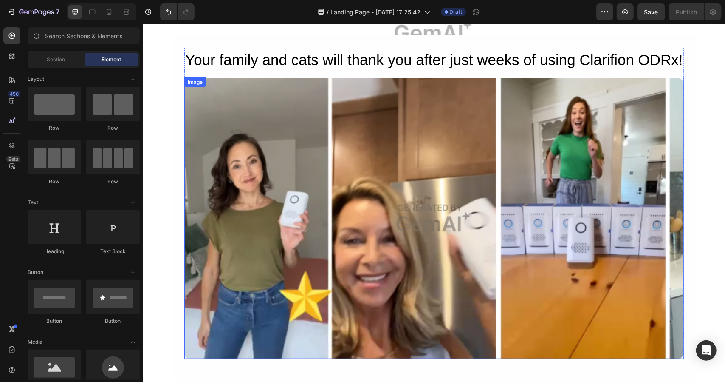 The height and width of the screenshot is (382, 725). Describe the element at coordinates (687, 12) in the screenshot. I see `button: Publish` at that location.